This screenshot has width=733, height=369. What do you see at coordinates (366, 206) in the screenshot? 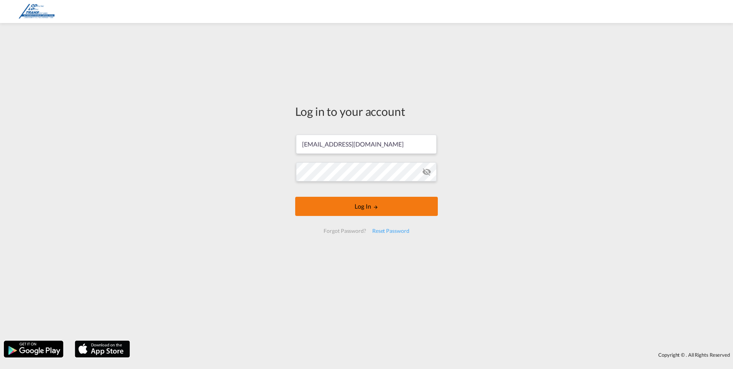
I see `button: LOGIN` at bounding box center [366, 206].